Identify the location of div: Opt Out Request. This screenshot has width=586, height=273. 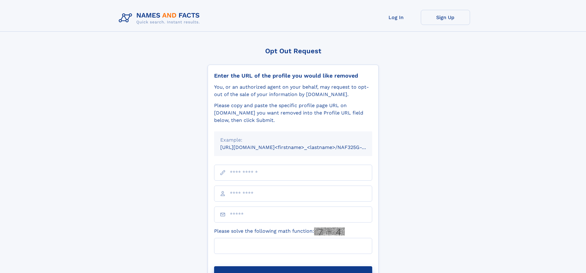
(293, 51).